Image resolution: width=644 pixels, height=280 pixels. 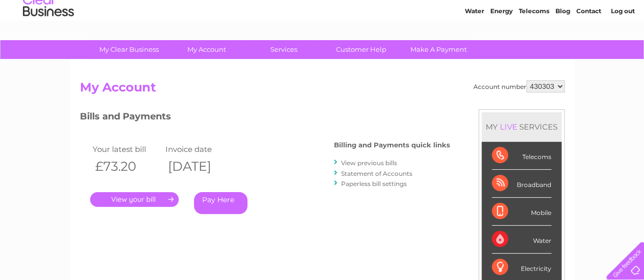 What do you see at coordinates (127, 149) in the screenshot?
I see `td: Your latest bill` at bounding box center [127, 149].